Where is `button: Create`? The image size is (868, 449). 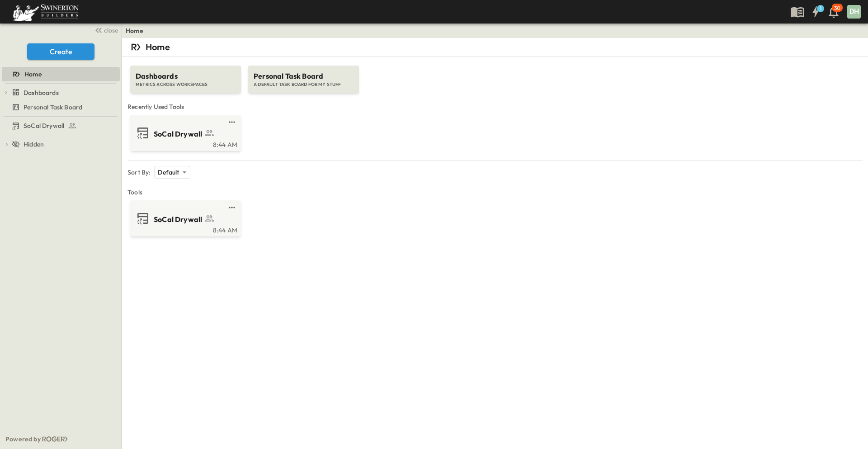 button: Create is located at coordinates (61, 52).